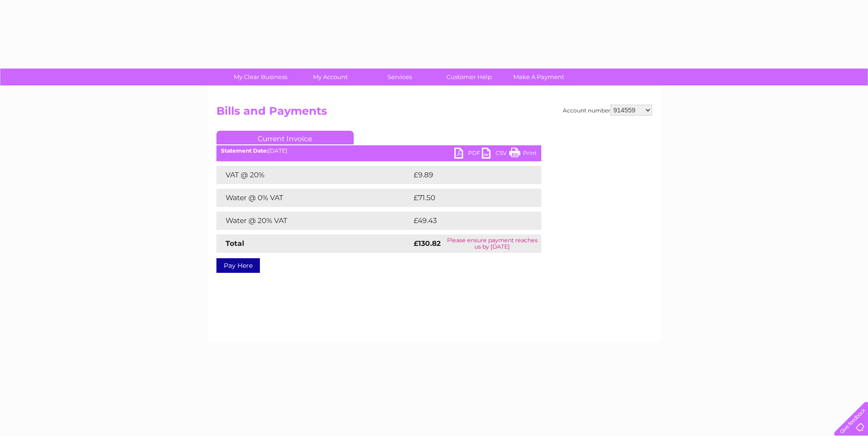 Image resolution: width=868 pixels, height=436 pixels. I want to click on a: CSV, so click(495, 154).